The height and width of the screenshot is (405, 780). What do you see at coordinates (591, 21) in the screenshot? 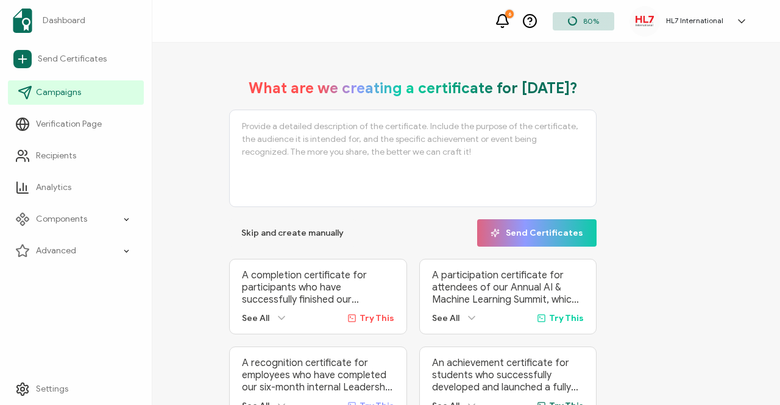
I see `span: 80%` at bounding box center [591, 21].